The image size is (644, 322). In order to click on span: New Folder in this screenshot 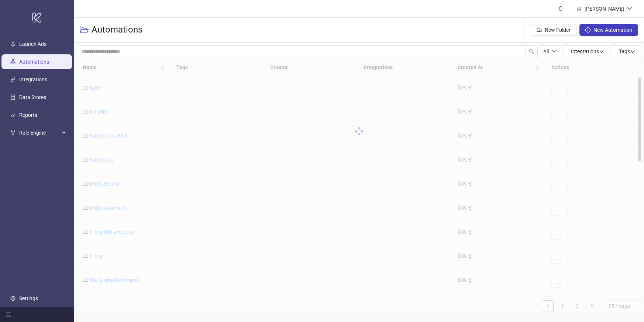, I will do `click(558, 30)`.